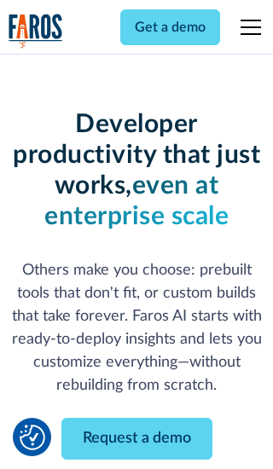 The height and width of the screenshot is (469, 273). What do you see at coordinates (36, 31) in the screenshot?
I see `a: home` at bounding box center [36, 31].